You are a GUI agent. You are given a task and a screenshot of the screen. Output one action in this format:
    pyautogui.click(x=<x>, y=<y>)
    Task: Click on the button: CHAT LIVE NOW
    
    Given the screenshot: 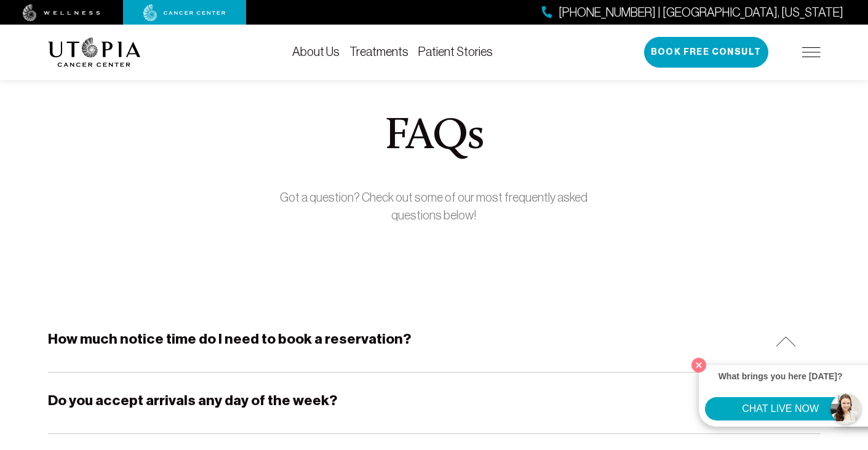 What is the action you would take?
    pyautogui.click(x=780, y=409)
    